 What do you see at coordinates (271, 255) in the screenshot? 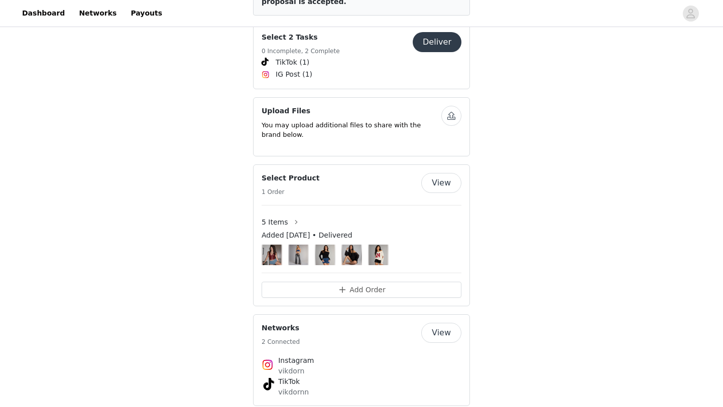
I see `img: Alluring Edge Faux Leather Lace-Up Halter Top` at bounding box center [271, 255].